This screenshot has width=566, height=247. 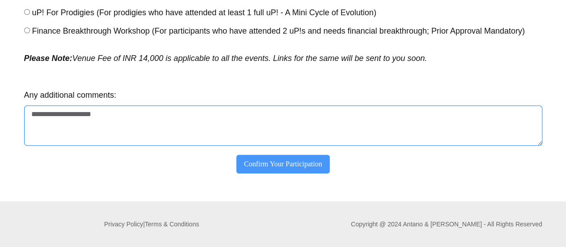 What do you see at coordinates (27, 12) in the screenshot?
I see `input: uP! For Prodigies (For prodigies who have attended at least 1 full uP! - A Mini Cycle of Evolution)` at bounding box center [27, 12].